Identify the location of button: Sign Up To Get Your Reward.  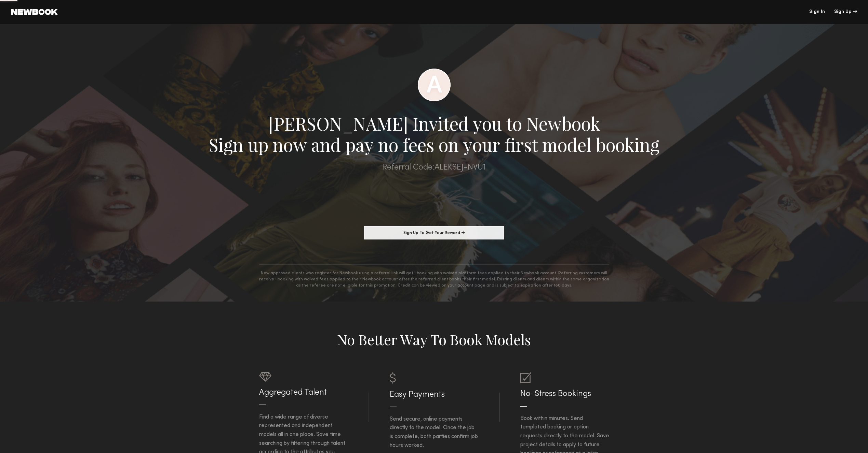
(434, 233).